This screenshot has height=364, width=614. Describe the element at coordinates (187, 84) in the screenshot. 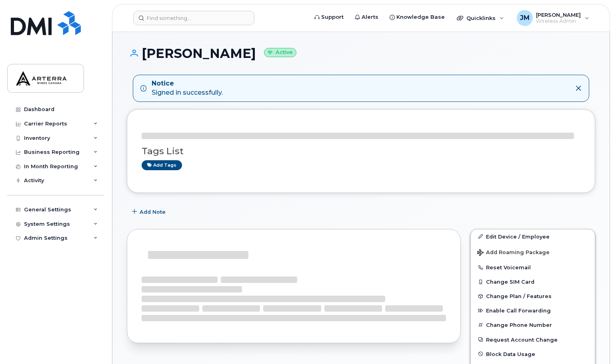

I see `strong: Notice` at that location.